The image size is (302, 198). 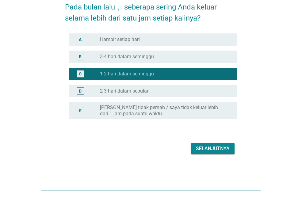 I want to click on div: C, so click(x=80, y=74).